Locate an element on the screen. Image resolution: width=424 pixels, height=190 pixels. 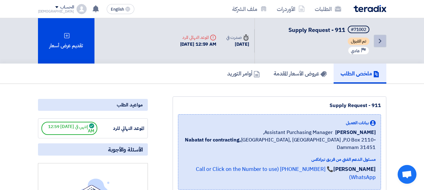
a: ملخص الطلب is located at coordinates (360, 74).